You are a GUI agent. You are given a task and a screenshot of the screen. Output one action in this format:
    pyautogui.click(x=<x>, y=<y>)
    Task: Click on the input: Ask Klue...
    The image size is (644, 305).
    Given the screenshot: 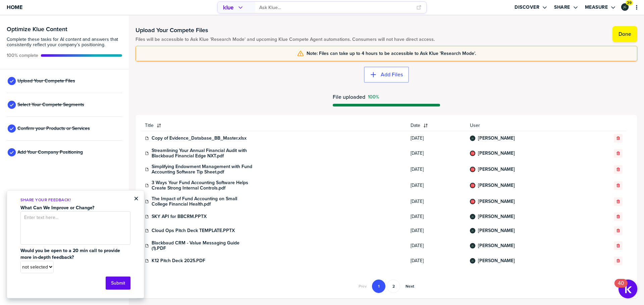 What is the action you would take?
    pyautogui.click(x=336, y=7)
    